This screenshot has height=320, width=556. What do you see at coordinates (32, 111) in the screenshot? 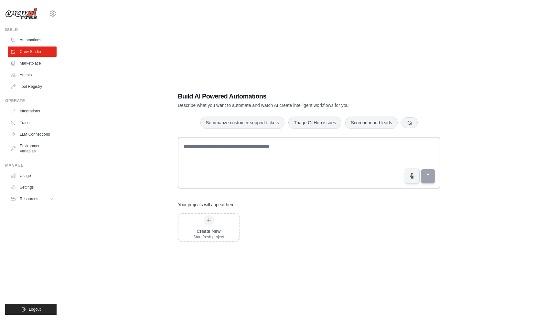
I see `a: Integrations` at bounding box center [32, 111].